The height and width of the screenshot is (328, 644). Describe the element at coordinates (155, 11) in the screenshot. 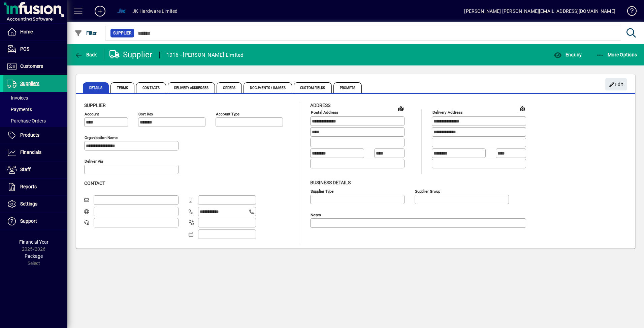

I see `div: JK Hardware Limited` at that location.